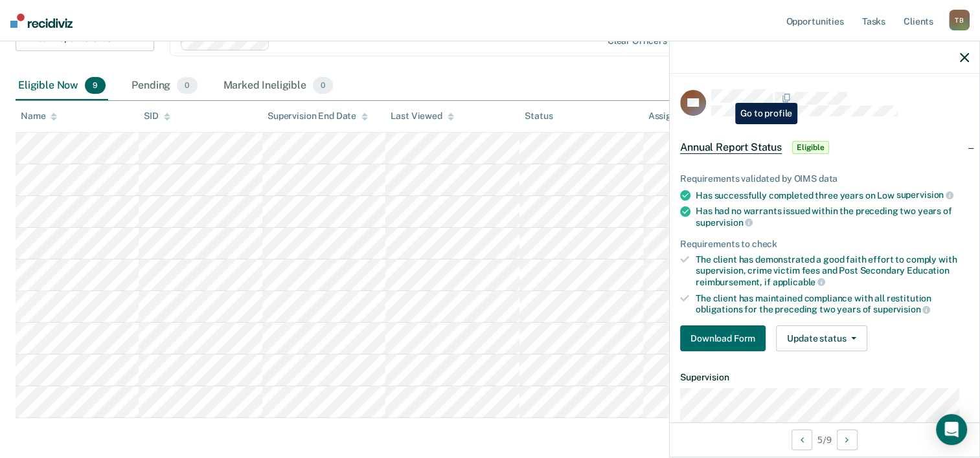 The height and width of the screenshot is (458, 980). Describe the element at coordinates (825, 439) in the screenshot. I see `div: 5 / 9` at that location.